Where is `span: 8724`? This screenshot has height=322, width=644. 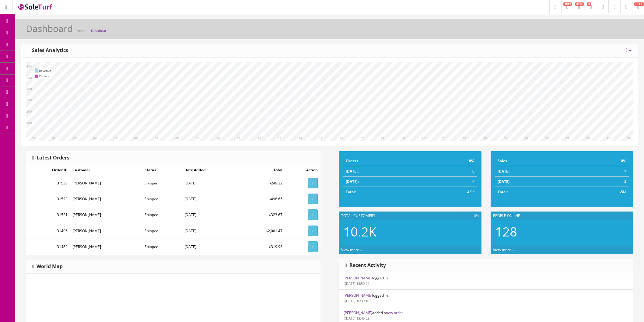 span: 8724 is located at coordinates (579, 4).